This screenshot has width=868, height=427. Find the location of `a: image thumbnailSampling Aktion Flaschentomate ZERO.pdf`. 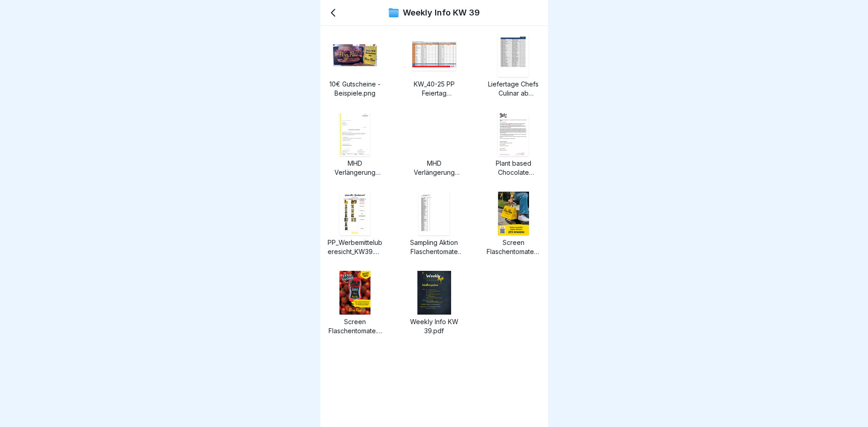

a: image thumbnailSampling Aktion Flaschentomate ZERO.pdf is located at coordinates (434, 224).